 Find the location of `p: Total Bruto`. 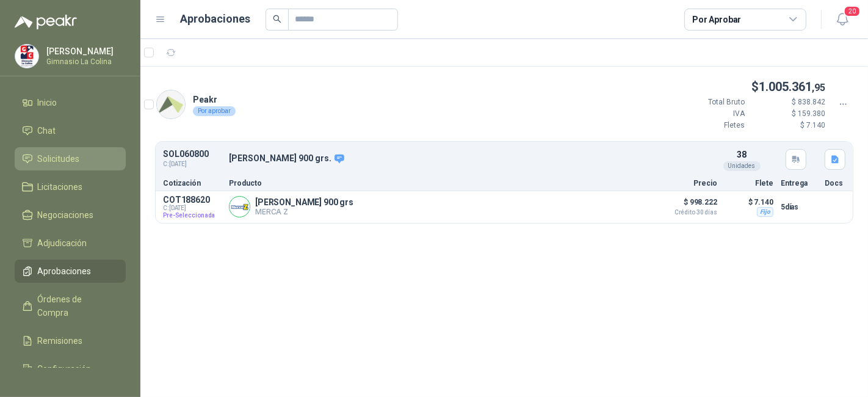

p: Total Bruto is located at coordinates (708, 102).